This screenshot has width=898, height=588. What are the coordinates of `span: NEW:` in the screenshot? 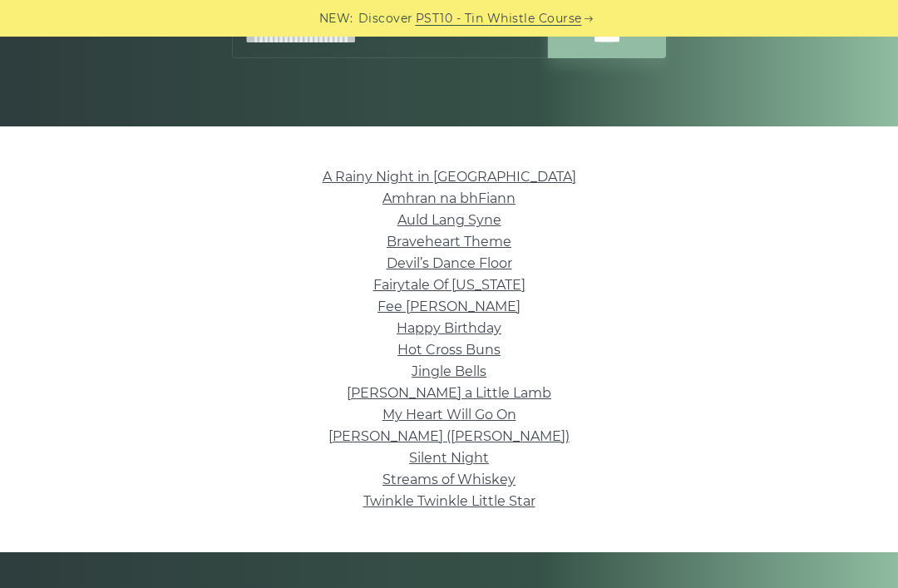 It's located at (336, 19).